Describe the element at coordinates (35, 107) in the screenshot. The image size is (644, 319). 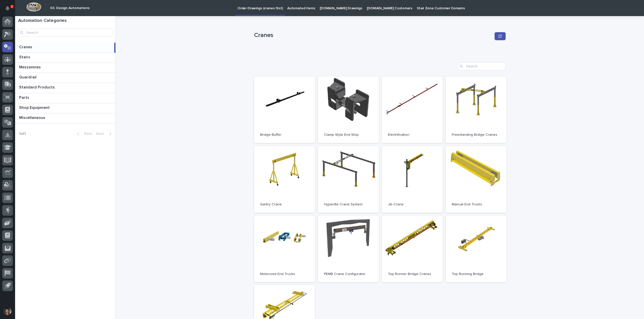
I see `p: Shop Equipment` at that location.